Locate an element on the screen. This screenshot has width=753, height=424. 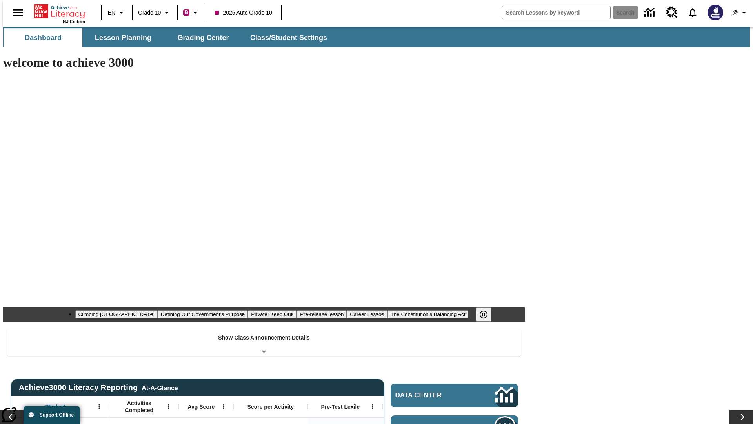
button: Dashboard is located at coordinates (43, 38).